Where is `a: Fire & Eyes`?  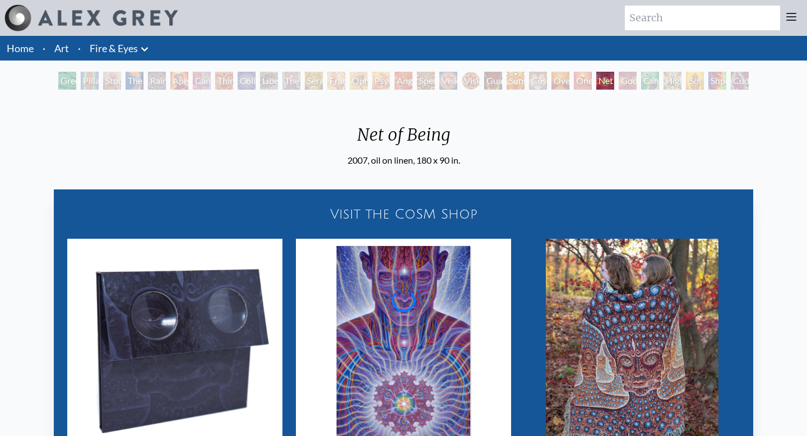 a: Fire & Eyes is located at coordinates (114, 48).